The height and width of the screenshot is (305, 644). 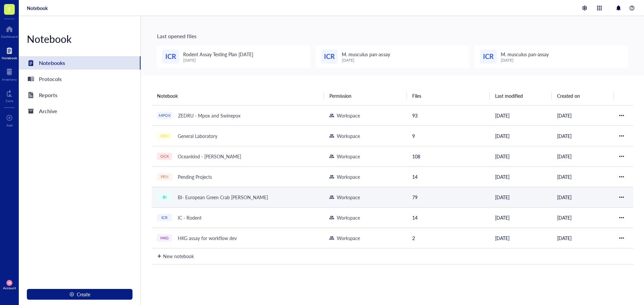 What do you see at coordinates (448, 96) in the screenshot?
I see `th: Files` at bounding box center [448, 96].